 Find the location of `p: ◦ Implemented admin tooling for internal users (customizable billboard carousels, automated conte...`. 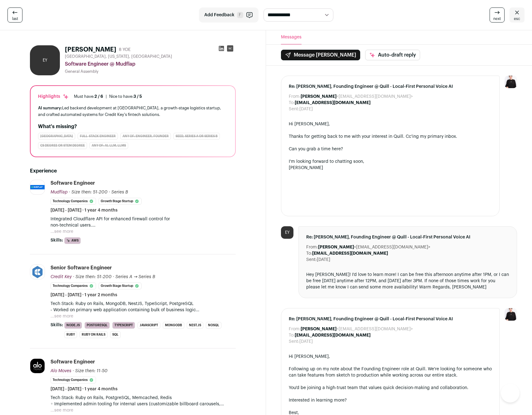

p: ◦ Implemented admin tooling for internal users (customizable billboard carousels, automated conte... is located at coordinates (144, 404).